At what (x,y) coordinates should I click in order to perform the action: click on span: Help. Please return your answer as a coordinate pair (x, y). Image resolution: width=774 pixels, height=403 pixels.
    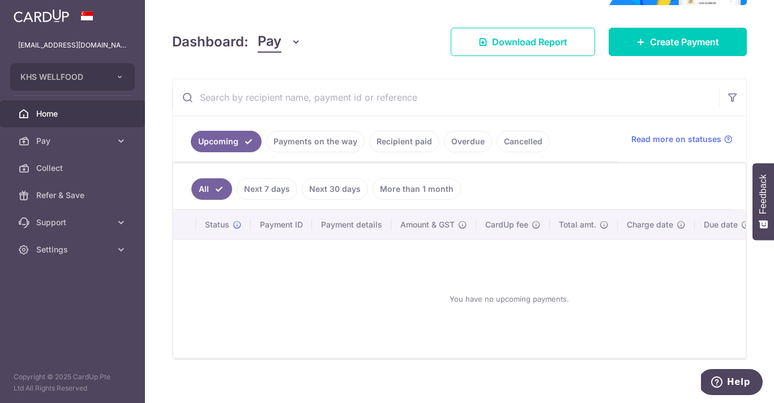
    Looking at the image, I should click on (37, 13).